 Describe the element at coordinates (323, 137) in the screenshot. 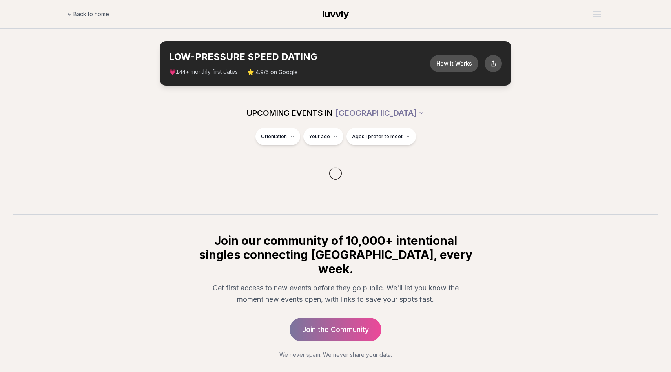

I see `button: Your age` at that location.